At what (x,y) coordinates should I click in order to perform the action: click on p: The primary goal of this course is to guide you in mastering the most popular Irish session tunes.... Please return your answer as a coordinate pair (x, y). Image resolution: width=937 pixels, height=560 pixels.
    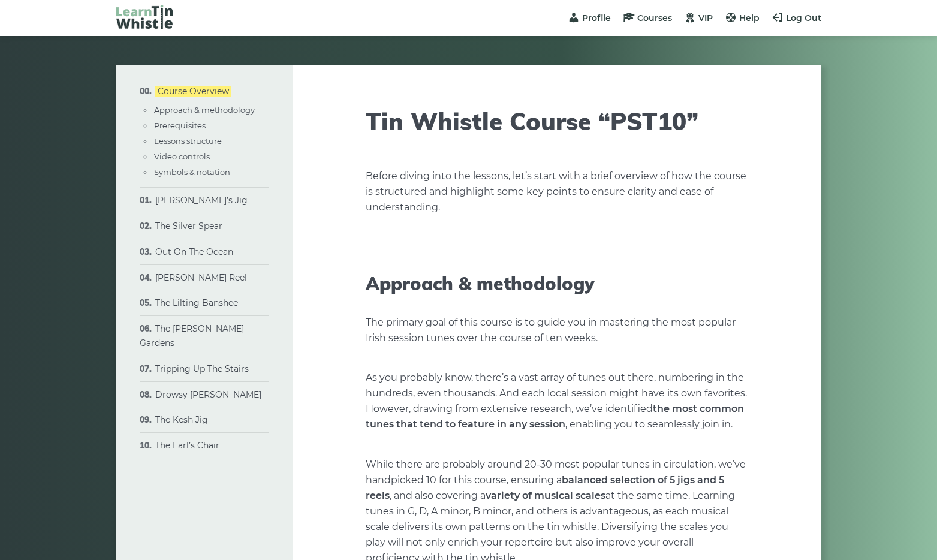
    Looking at the image, I should click on (557, 330).